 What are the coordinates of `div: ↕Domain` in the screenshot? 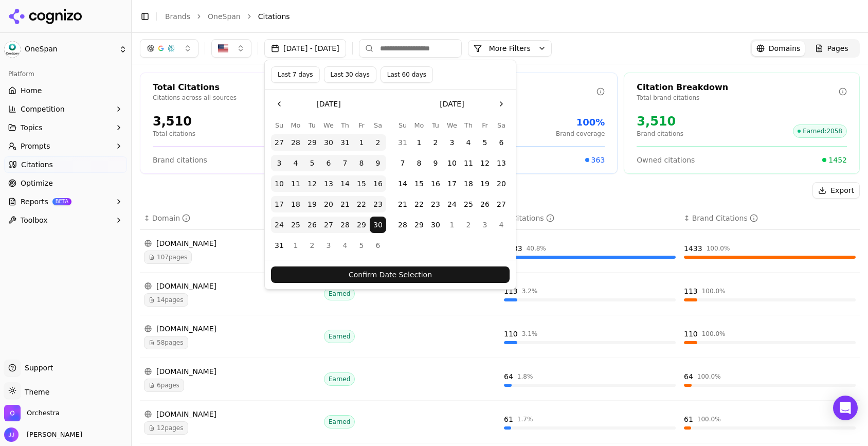 It's located at (230, 218).